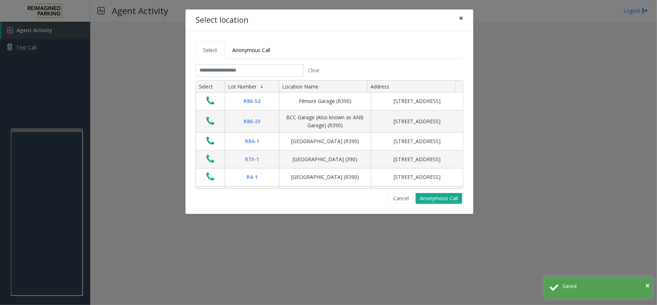 This screenshot has width=657, height=305. Describe the element at coordinates (252, 121) in the screenshot. I see `div: R86-23` at that location.